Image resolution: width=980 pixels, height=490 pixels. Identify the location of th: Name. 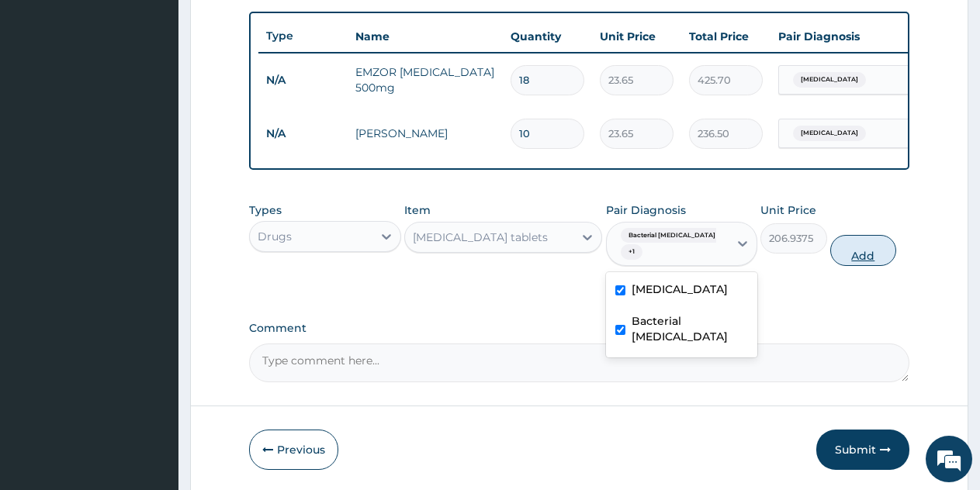
(425, 36).